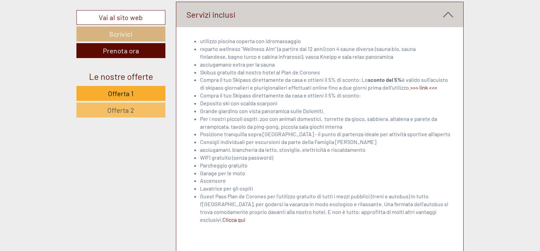  What do you see at coordinates (249, 183) in the screenshot?
I see `button: Invia` at bounding box center [249, 183].